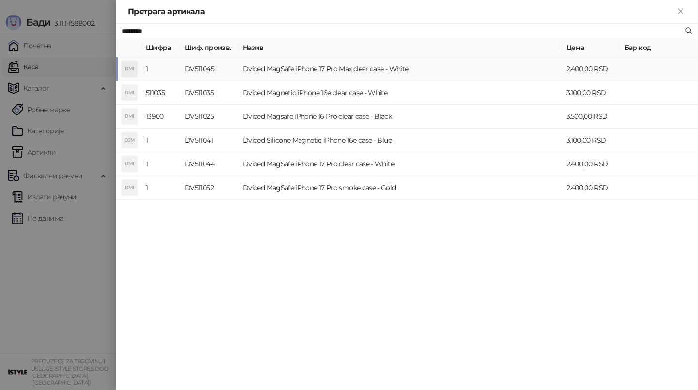  I want to click on td: DV511025, so click(210, 116).